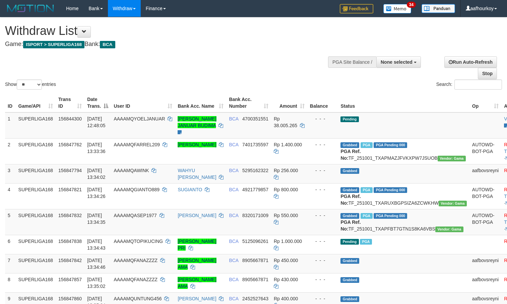  What do you see at coordinates (471, 62) in the screenshot?
I see `a: Run Auto-Refresh` at bounding box center [471, 62].